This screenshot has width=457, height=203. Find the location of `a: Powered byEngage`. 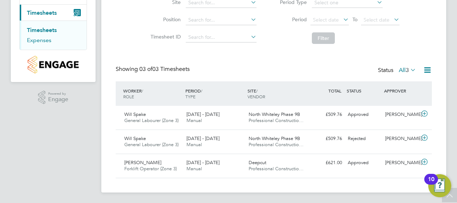

a: Powered byEngage is located at coordinates (53, 97).